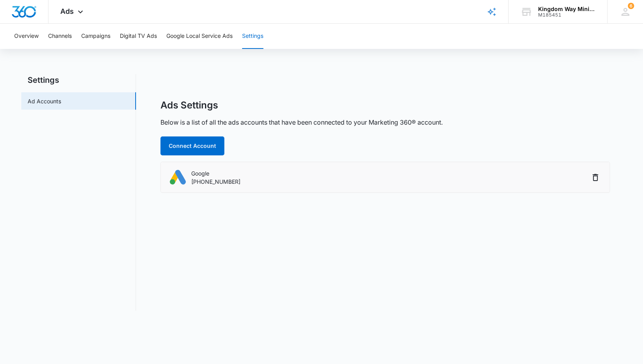 The image size is (643, 364). I want to click on img: logo-googleAds.svg, so click(177, 177).